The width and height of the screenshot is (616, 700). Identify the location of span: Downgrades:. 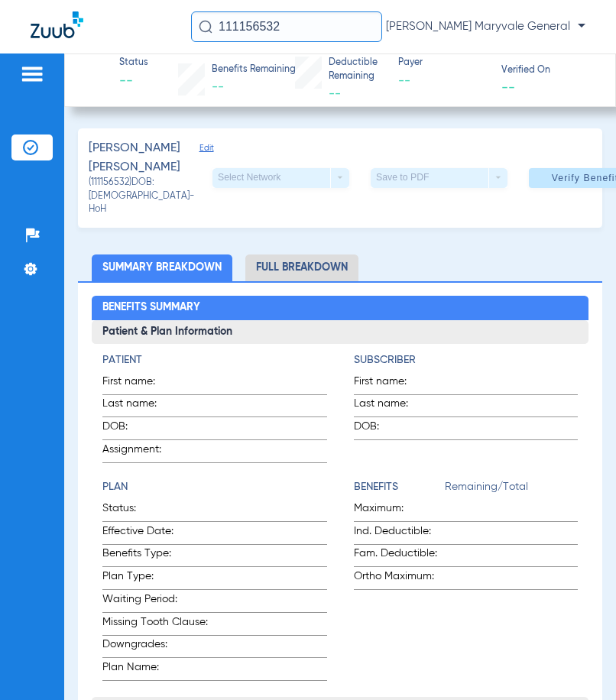
(158, 646).